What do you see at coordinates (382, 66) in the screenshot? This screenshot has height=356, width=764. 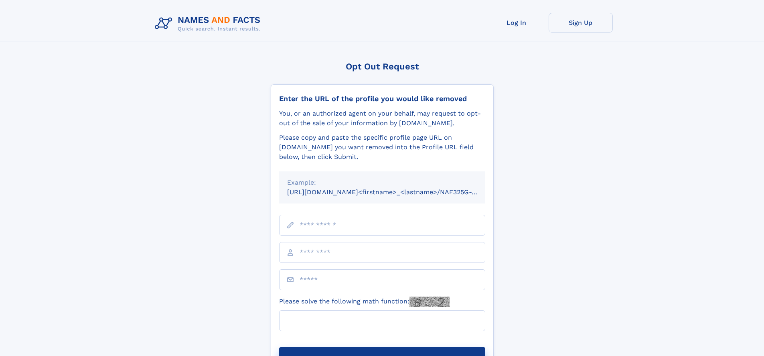 I see `div: Opt Out Request` at bounding box center [382, 66].